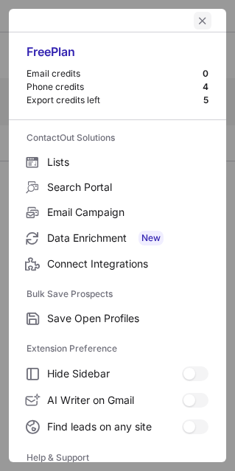  Describe the element at coordinates (128, 264) in the screenshot. I see `span: Connect Integrations` at that location.